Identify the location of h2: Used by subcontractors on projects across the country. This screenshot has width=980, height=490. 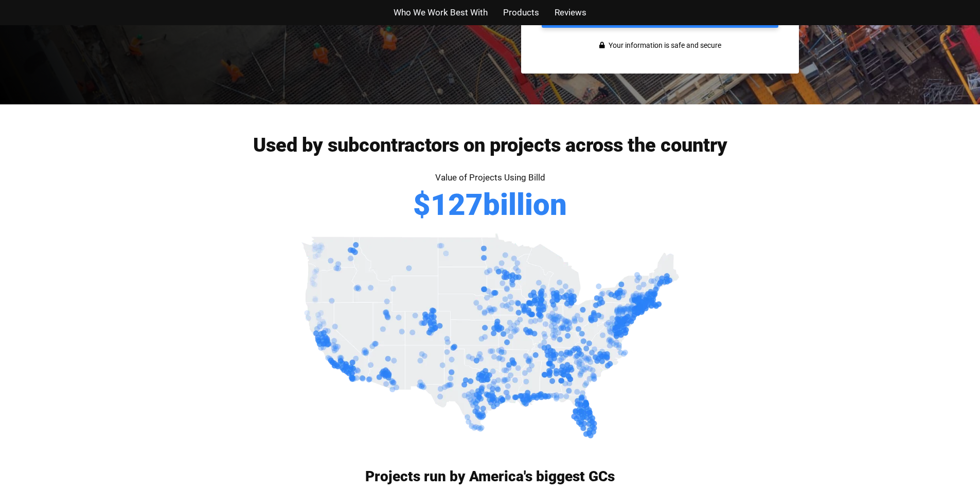
(490, 146).